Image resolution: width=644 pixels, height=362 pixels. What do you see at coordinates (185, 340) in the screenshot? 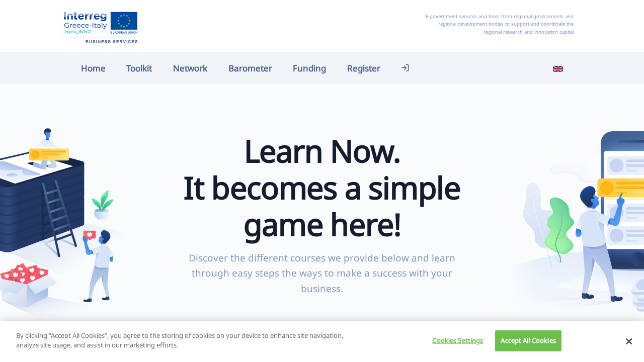
I see `p: By clicking “Accept All Cookies”, you agree to the storing of cookies on your device to enhance s...` at bounding box center [185, 340].